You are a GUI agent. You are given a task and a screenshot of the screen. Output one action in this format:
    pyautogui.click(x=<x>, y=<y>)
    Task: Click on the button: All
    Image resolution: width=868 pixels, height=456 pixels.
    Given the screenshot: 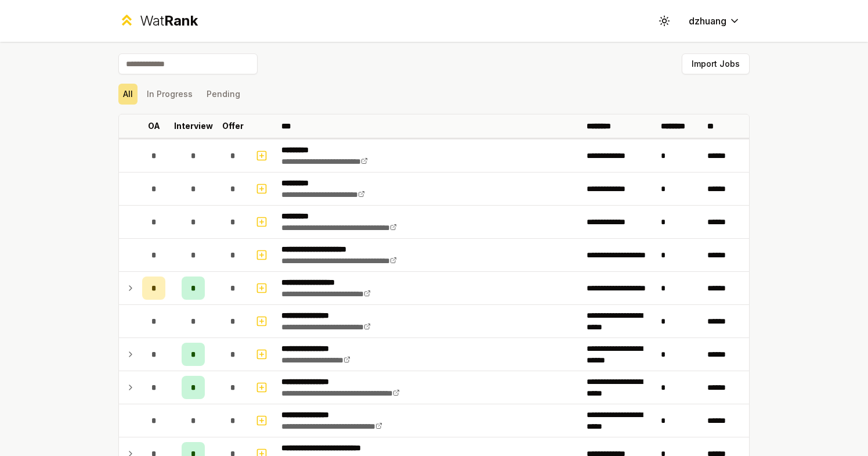 What is the action you would take?
    pyautogui.click(x=127, y=94)
    